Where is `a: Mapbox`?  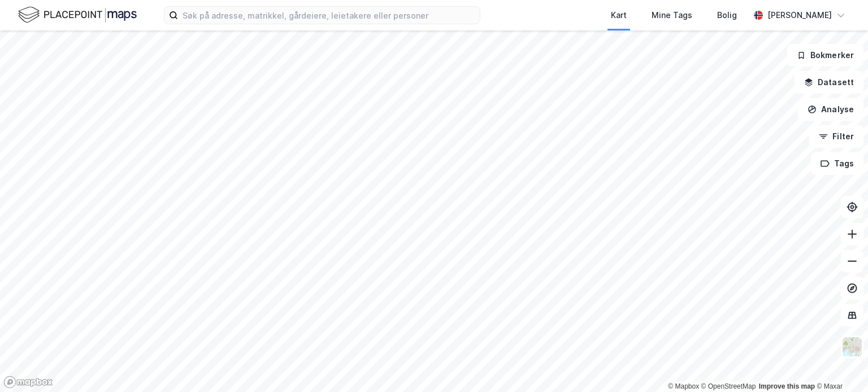
a: Mapbox is located at coordinates (683, 387).